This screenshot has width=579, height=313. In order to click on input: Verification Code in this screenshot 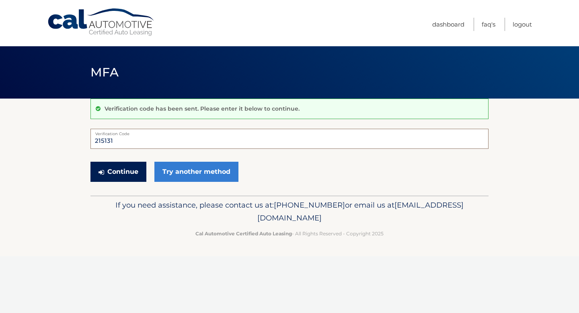, I will do `click(290, 139)`.